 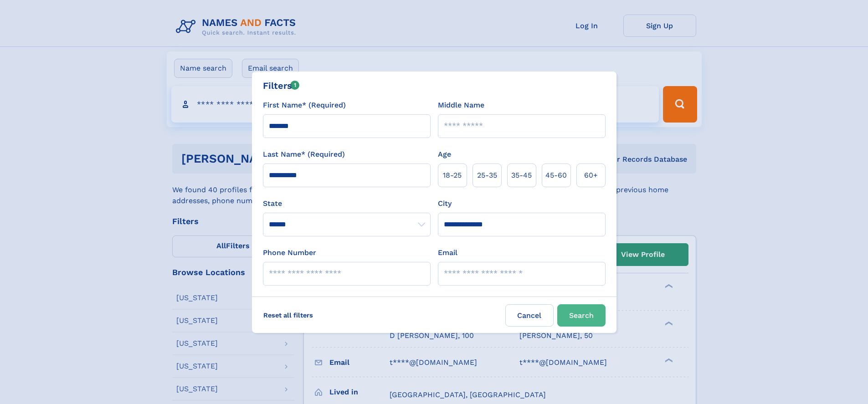 I want to click on label: First Name* (Required), so click(x=304, y=105).